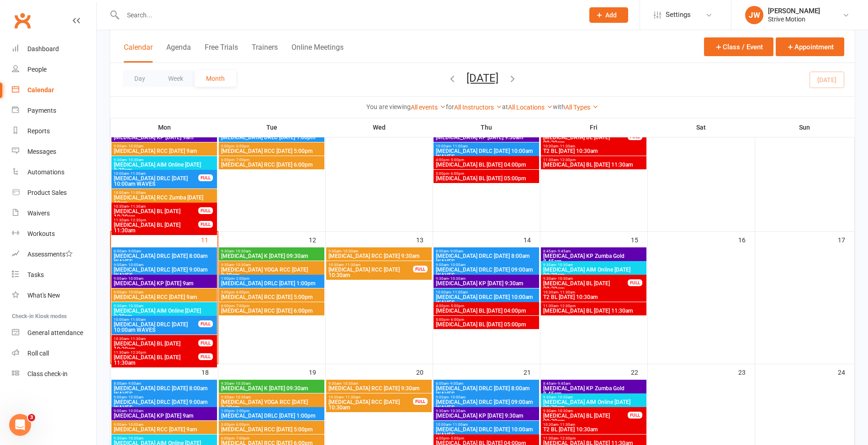 The image size is (868, 445). Describe the element at coordinates (38, 213) in the screenshot. I see `div: Waivers` at that location.